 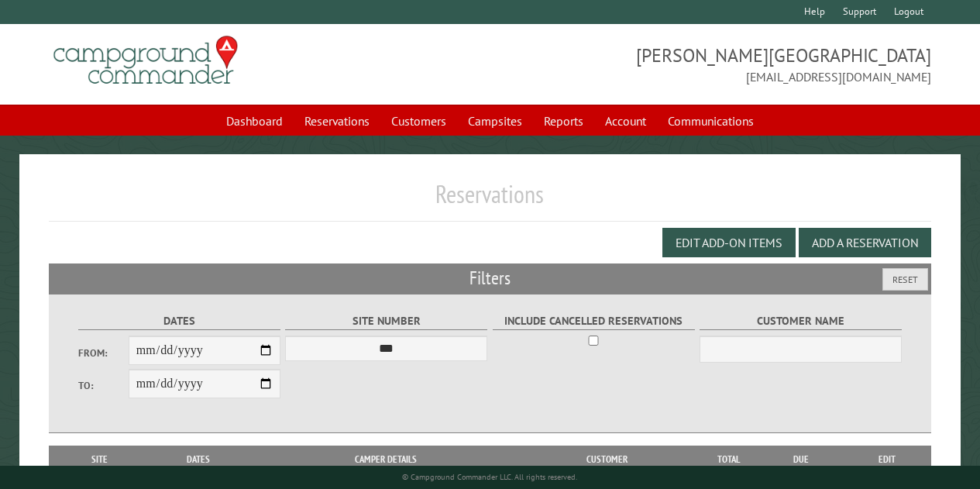 What do you see at coordinates (865, 242) in the screenshot?
I see `button: Add a Reservation` at bounding box center [865, 242].